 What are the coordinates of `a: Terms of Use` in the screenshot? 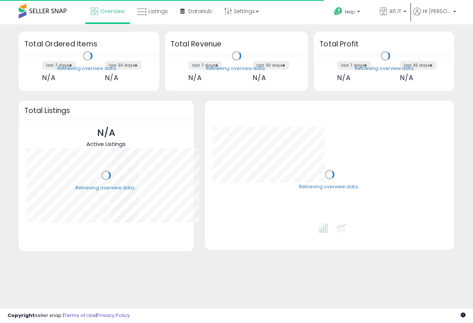 It's located at (80, 315).